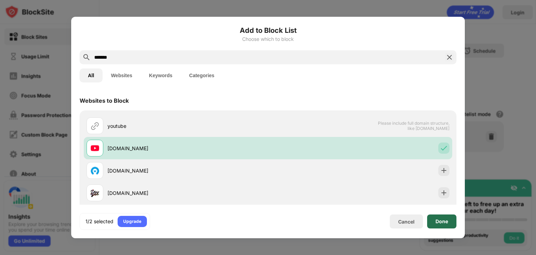  Describe the element at coordinates (268, 39) in the screenshot. I see `div: Choose which to block` at that location.